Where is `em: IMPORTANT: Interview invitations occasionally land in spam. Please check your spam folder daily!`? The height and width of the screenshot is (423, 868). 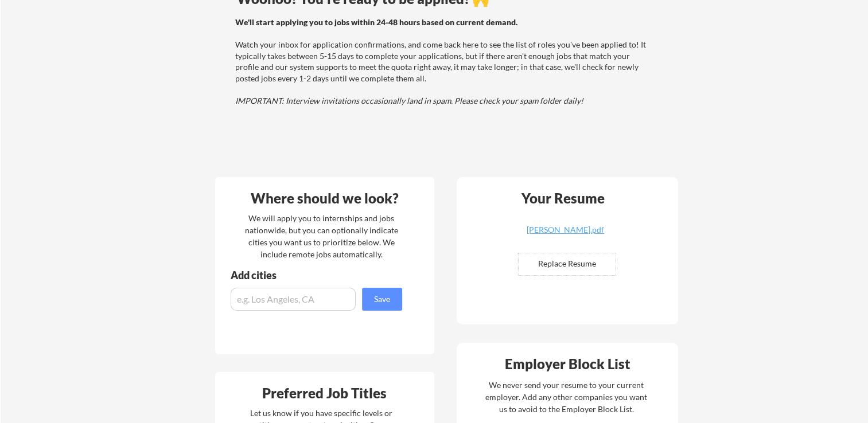
em: IMPORTANT: Interview invitations occasionally land in spam. Please check your spam folder daily! is located at coordinates (409, 100).